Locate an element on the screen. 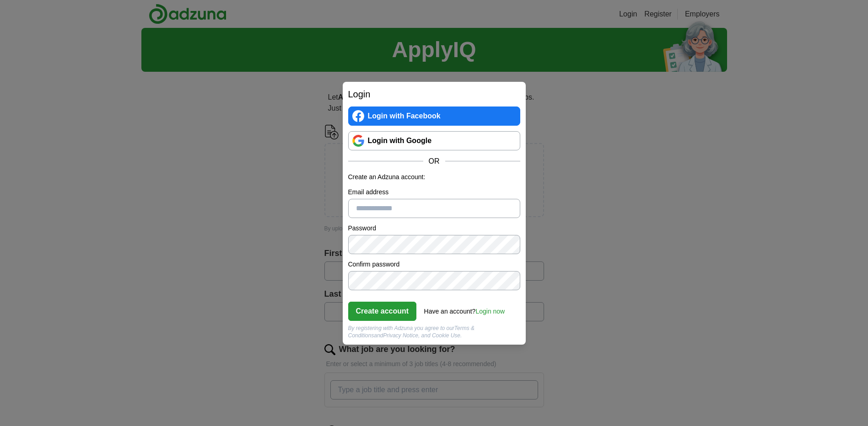  a: Login with Google is located at coordinates (434, 141).